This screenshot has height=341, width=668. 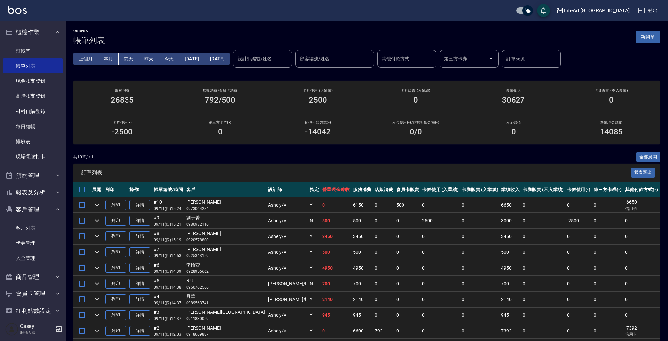 I want to click on th: 客戶, so click(x=226, y=190).